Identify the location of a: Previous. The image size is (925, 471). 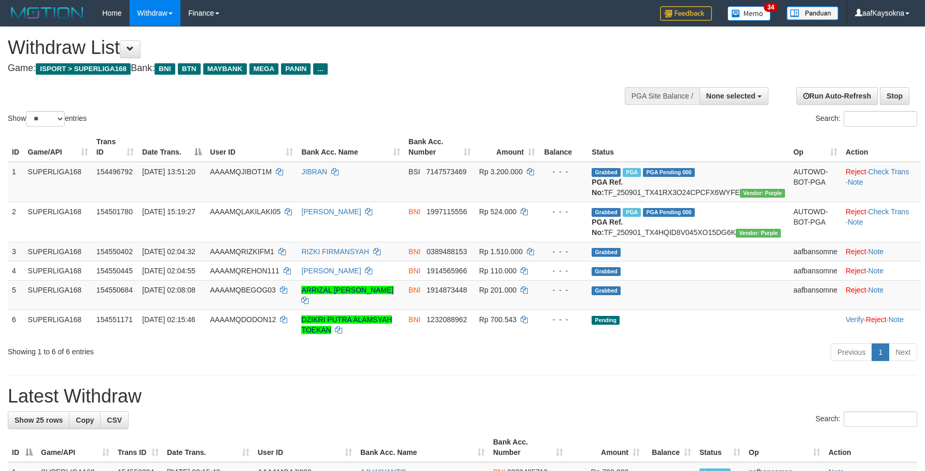
(852, 352).